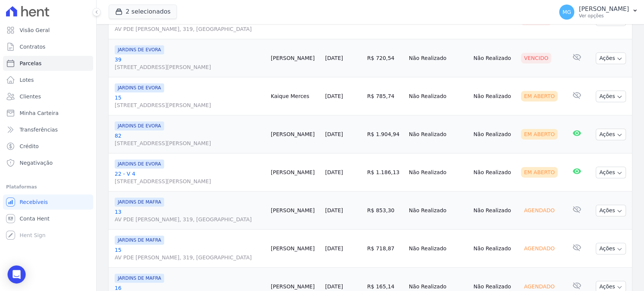 The width and height of the screenshot is (644, 291). I want to click on a: Lotes, so click(48, 80).